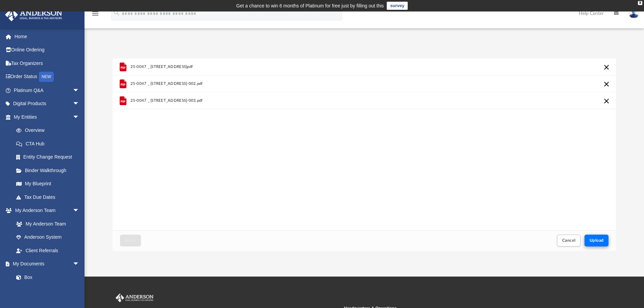 The width and height of the screenshot is (644, 308). Describe the element at coordinates (640, 3) in the screenshot. I see `div: close` at that location.